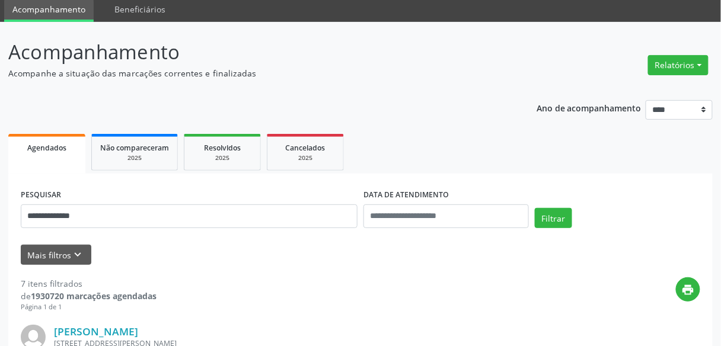 This screenshot has width=721, height=346. What do you see at coordinates (553, 218) in the screenshot?
I see `button: Filtrar` at bounding box center [553, 218].